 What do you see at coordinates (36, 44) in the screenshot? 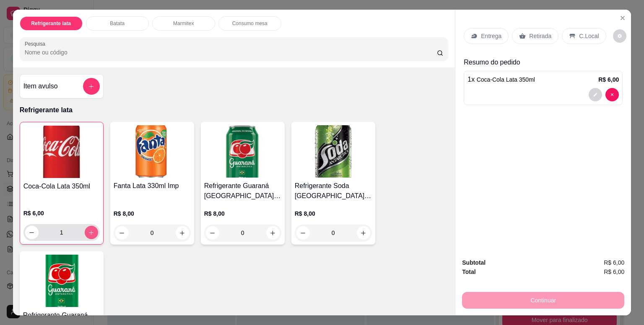
I see `label: Pesquisa` at bounding box center [36, 44].